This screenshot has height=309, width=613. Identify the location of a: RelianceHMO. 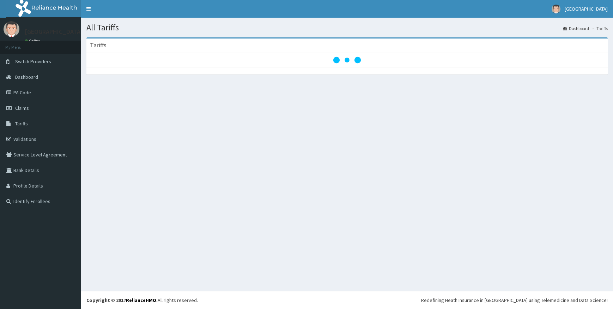
(141, 300).